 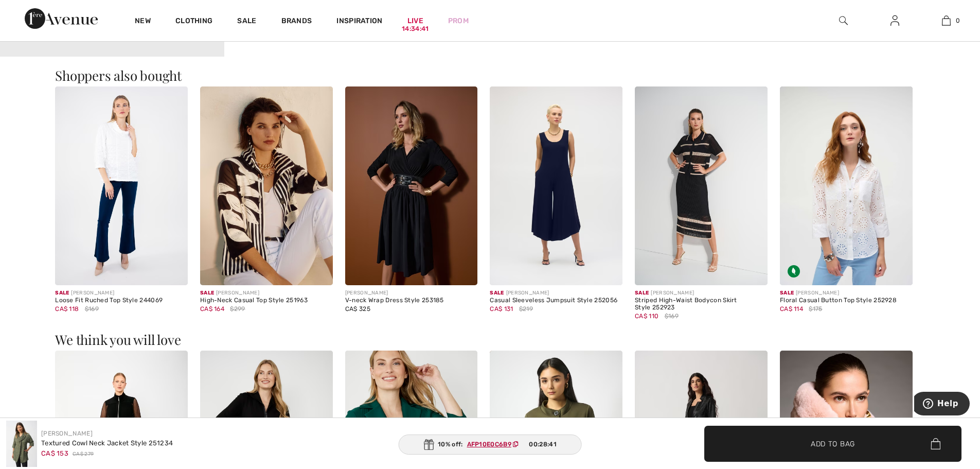 I want to click on span: CA$ 153, so click(x=54, y=453).